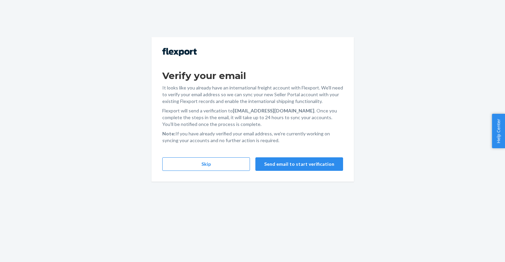  What do you see at coordinates (299, 164) in the screenshot?
I see `button: Send email to start verification` at bounding box center [299, 164].